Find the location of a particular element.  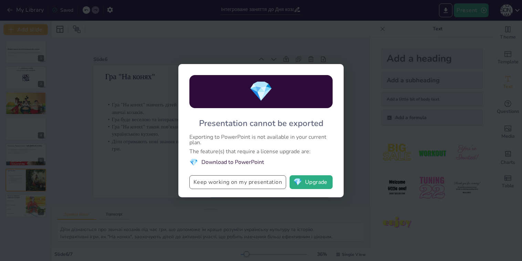

li: Download to PowerPoint is located at coordinates (261, 162).